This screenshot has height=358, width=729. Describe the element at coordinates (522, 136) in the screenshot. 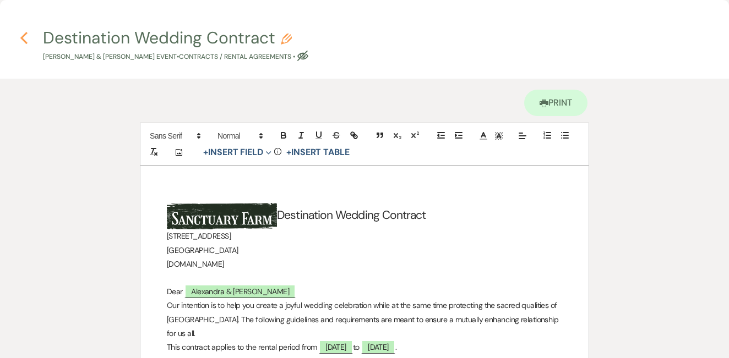

I see `span: Alignment` at that location.